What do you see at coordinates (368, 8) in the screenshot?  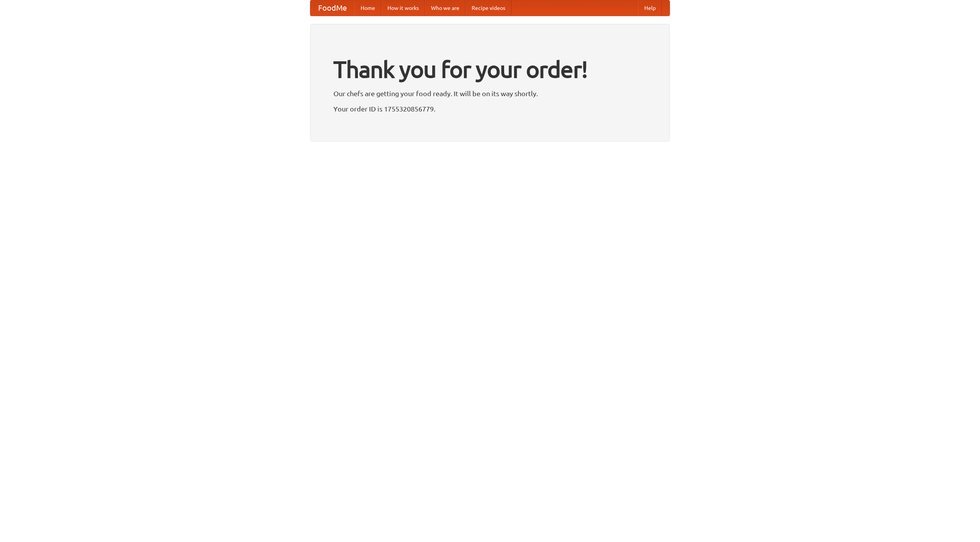 I see `a: Home` at bounding box center [368, 8].